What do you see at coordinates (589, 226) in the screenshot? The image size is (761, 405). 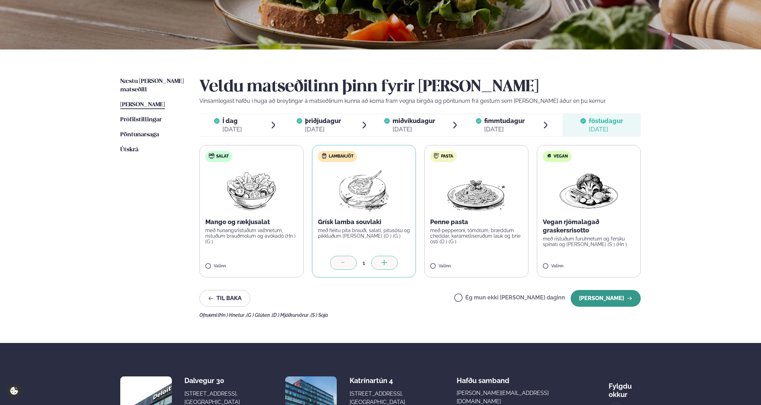 I see `p: Vegan rjómalagað graskersrisotto` at bounding box center [589, 226].